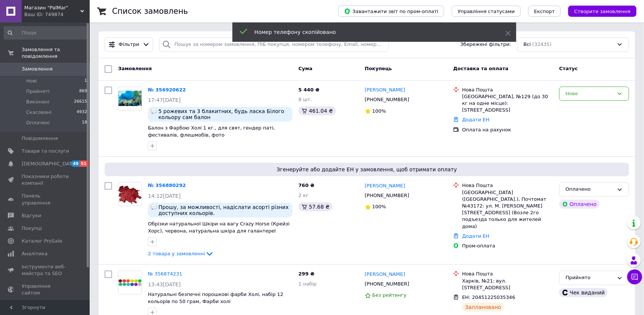 The width and height of the screenshot is (644, 315). Describe the element at coordinates (34, 254) in the screenshot. I see `span: Аналітика` at that location.